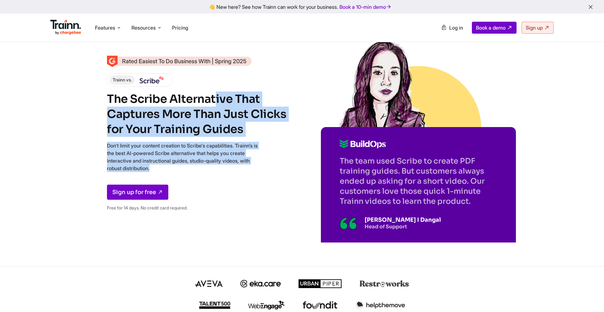 The width and height of the screenshot is (604, 312). I want to click on img: aveva logo, so click(209, 284).